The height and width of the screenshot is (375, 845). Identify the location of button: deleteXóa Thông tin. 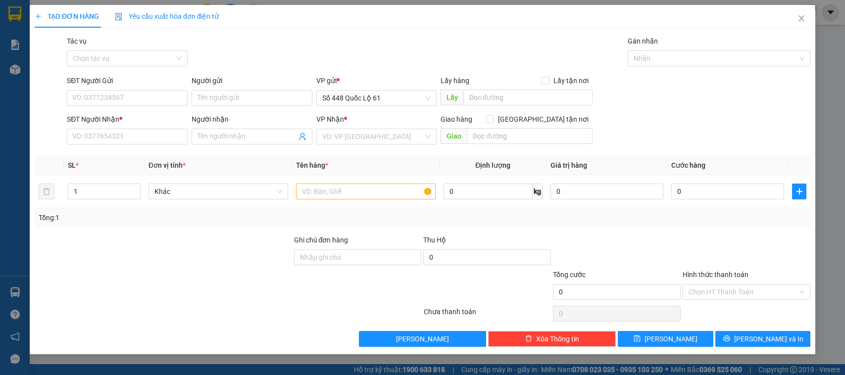
(552, 339).